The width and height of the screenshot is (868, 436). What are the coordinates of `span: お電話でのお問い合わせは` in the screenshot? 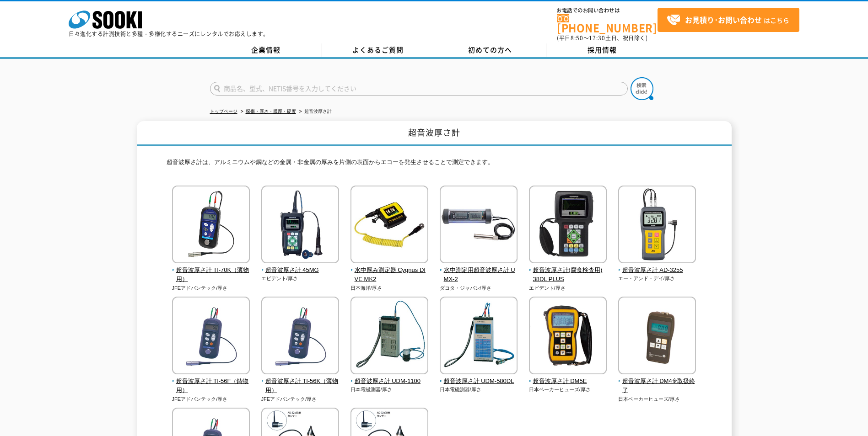 It's located at (607, 10).